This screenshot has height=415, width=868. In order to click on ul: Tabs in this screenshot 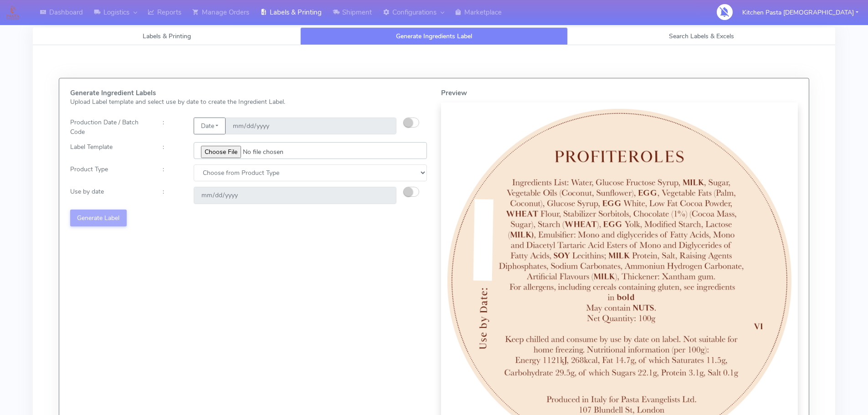, I will do `click(434, 36)`.